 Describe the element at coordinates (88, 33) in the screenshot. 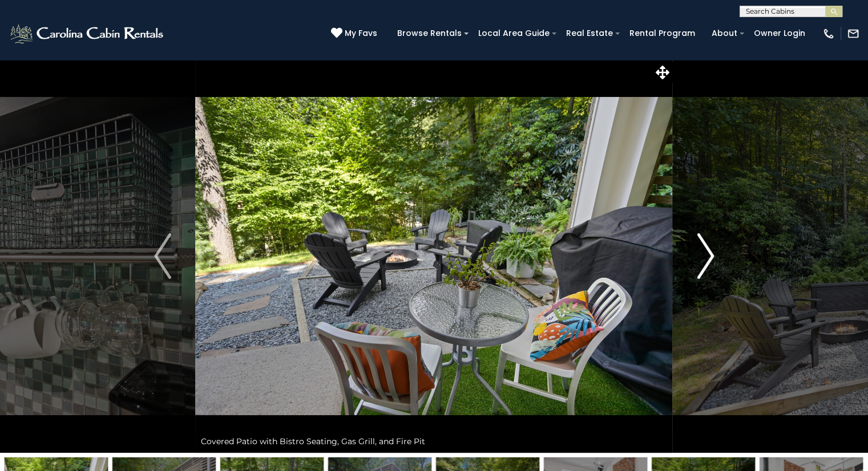

I see `img: White-1-2.png` at that location.